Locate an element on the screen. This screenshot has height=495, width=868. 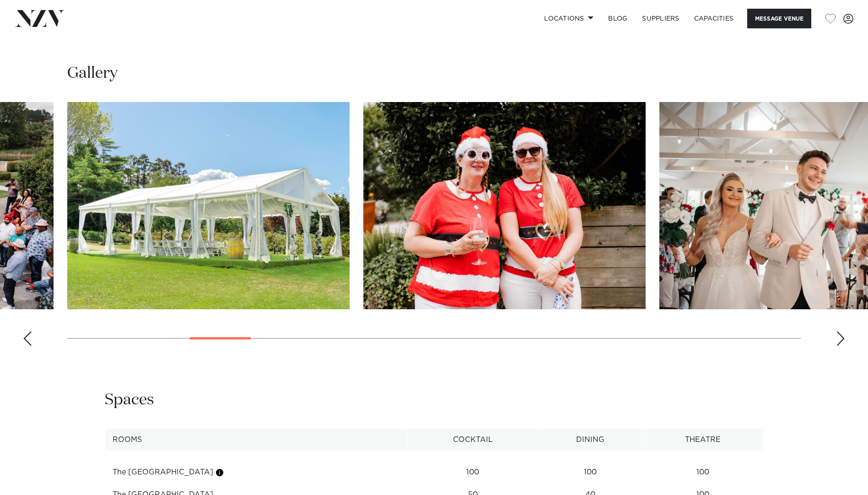
th: Dining is located at coordinates (590, 440).